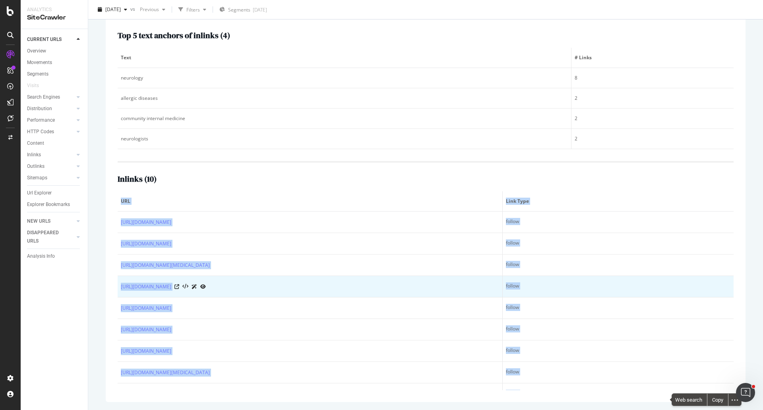 Image resolution: width=763 pixels, height=410 pixels. I want to click on a: NEW URLS, so click(50, 221).